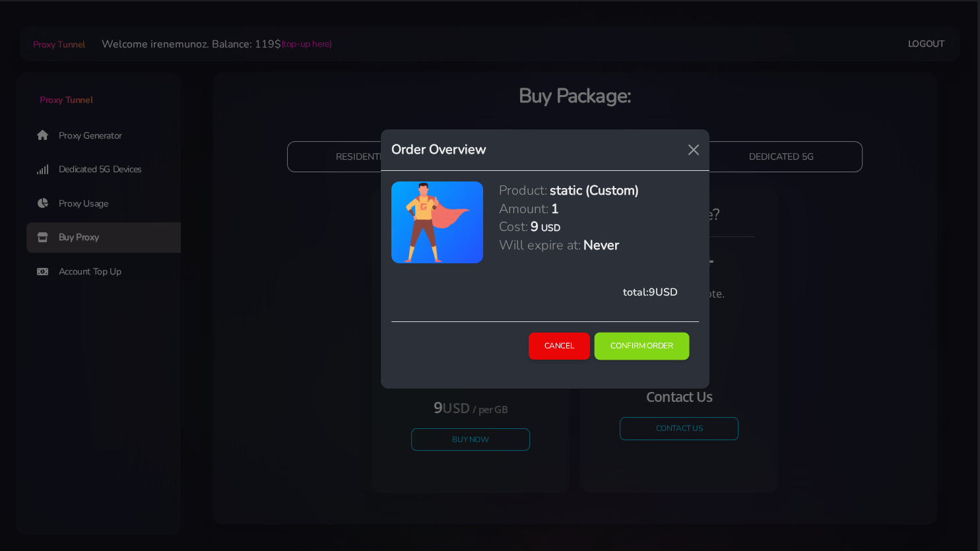  Describe the element at coordinates (594, 190) in the screenshot. I see `h5: static (Custom)` at that location.